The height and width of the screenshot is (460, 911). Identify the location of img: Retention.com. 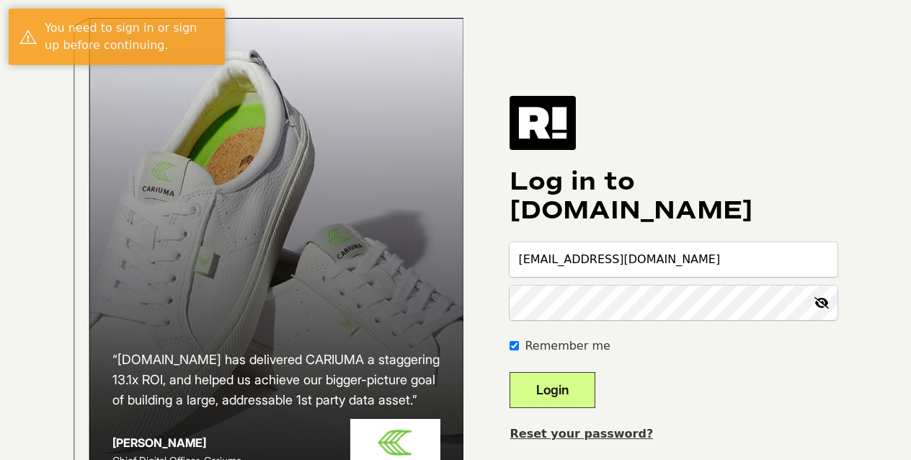
(543, 123).